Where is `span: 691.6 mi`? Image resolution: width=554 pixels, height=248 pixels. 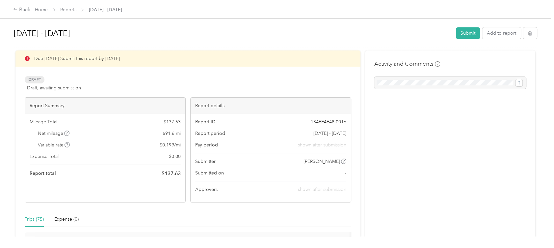 span: 691.6 mi is located at coordinates (172, 133).